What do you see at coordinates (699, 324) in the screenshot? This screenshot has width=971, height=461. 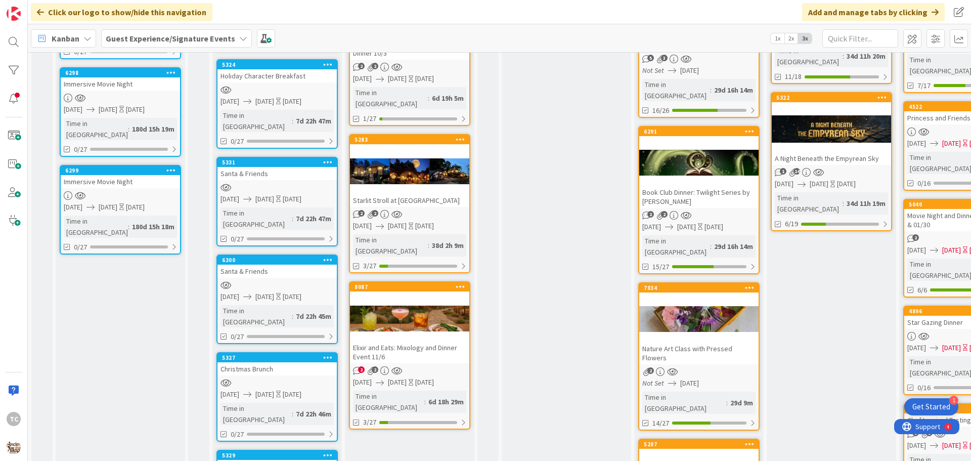 I see `div: 7834Nature Art Class with Pressed Flowers` at bounding box center [699, 324].